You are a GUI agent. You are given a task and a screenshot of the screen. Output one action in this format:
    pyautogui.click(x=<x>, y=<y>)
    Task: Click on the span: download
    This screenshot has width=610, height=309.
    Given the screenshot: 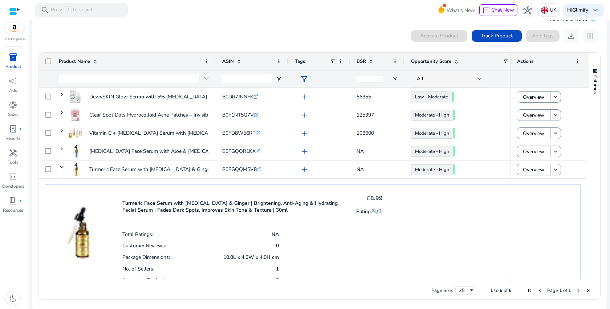 What is the action you would take?
    pyautogui.click(x=571, y=36)
    